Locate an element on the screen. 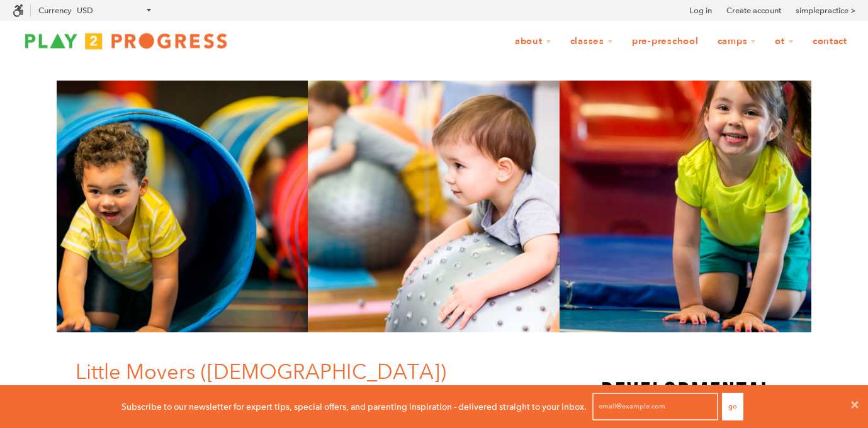 The width and height of the screenshot is (868, 428). a: Contact is located at coordinates (830, 42).